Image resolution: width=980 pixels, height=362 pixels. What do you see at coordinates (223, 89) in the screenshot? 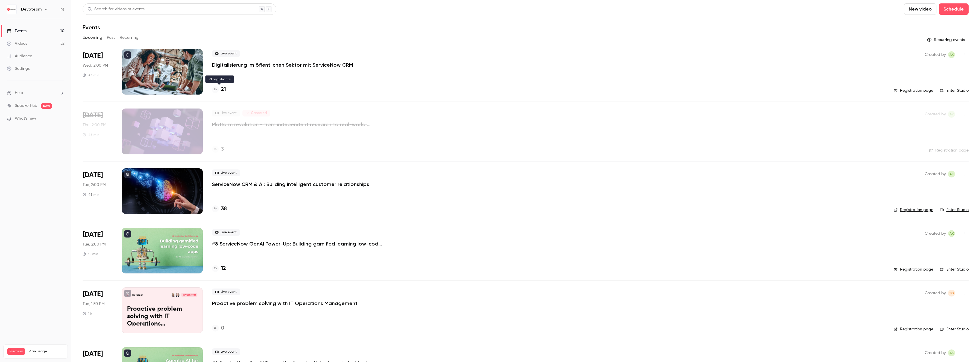
I see `h4: 21` at bounding box center [223, 89].